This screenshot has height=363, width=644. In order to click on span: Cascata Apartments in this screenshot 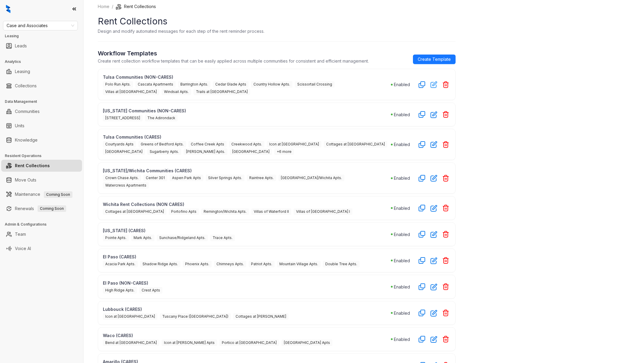, I will do `click(155, 84)`.